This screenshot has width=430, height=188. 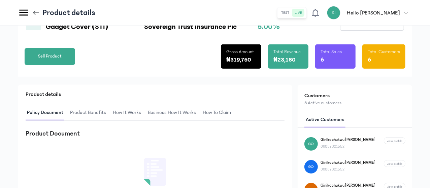 What do you see at coordinates (45, 113) in the screenshot?
I see `span: Policy Document` at bounding box center [45, 113].